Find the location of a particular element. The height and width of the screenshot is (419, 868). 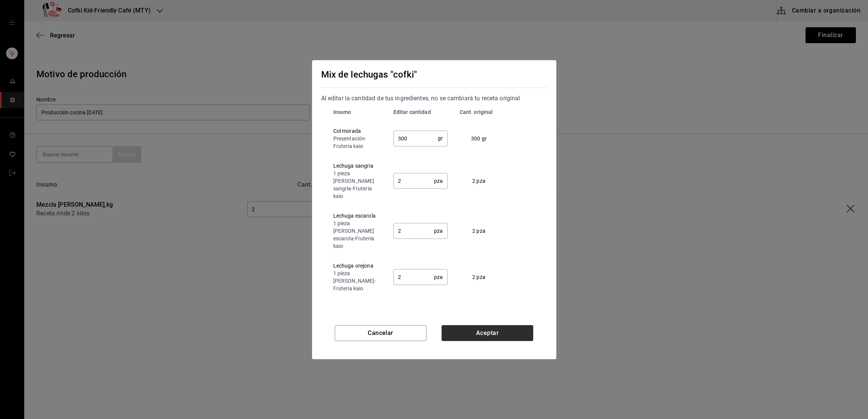

th: Editar cantidad is located at coordinates (421, 112).